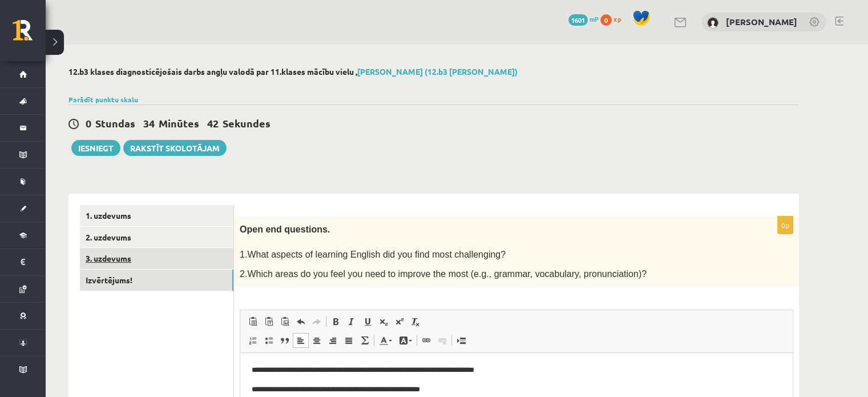 Image resolution: width=868 pixels, height=397 pixels. I want to click on a: Izlīdzināt malas, so click(349, 340).